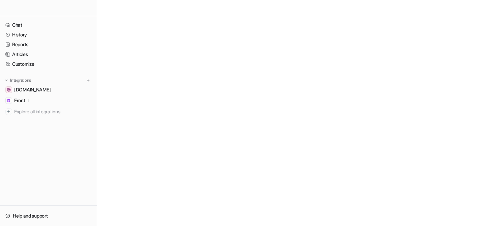 The image size is (486, 226). I want to click on a: Chat, so click(48, 25).